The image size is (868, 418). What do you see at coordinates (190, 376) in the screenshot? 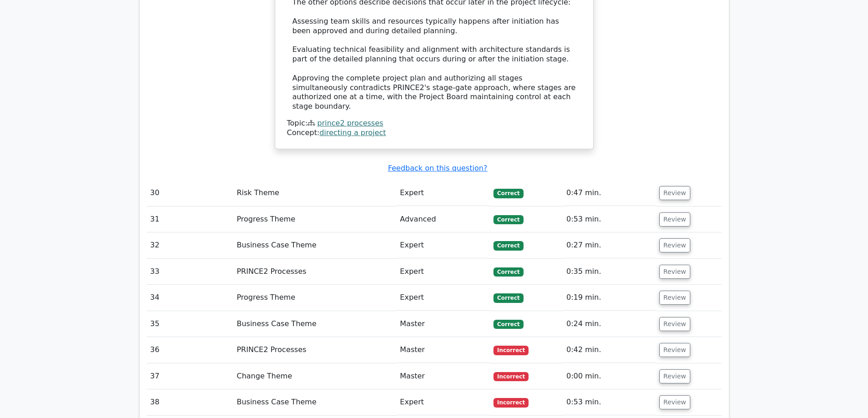
I see `td: 37` at bounding box center [190, 376].